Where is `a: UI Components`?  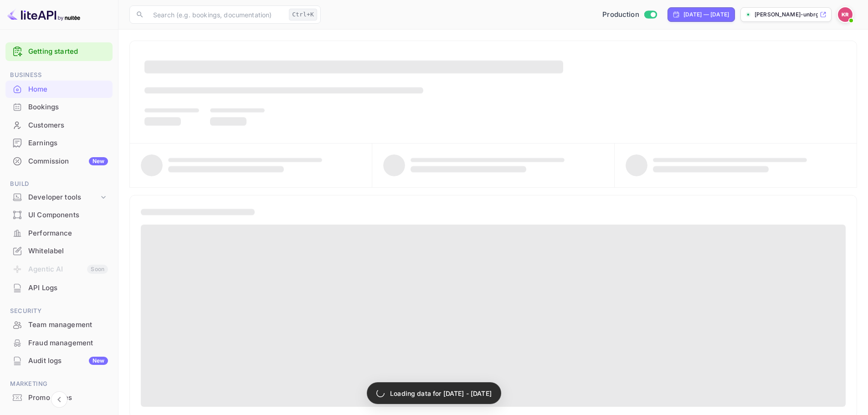 a: UI Components is located at coordinates (59, 215).